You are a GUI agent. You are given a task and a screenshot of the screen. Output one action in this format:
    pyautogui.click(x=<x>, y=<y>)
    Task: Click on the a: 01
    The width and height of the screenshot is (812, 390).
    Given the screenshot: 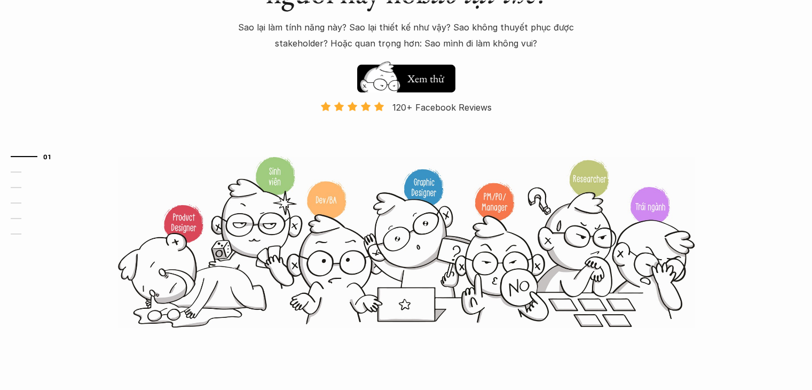 What is the action you would take?
    pyautogui.click(x=36, y=156)
    